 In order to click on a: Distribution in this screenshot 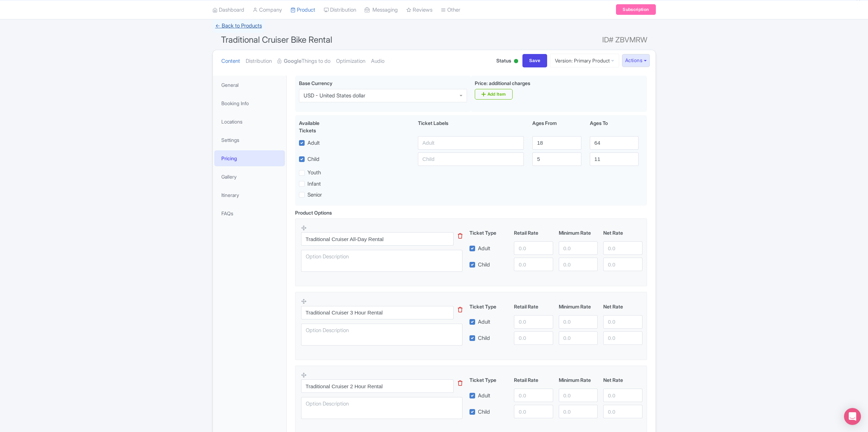, I will do `click(259, 61)`.